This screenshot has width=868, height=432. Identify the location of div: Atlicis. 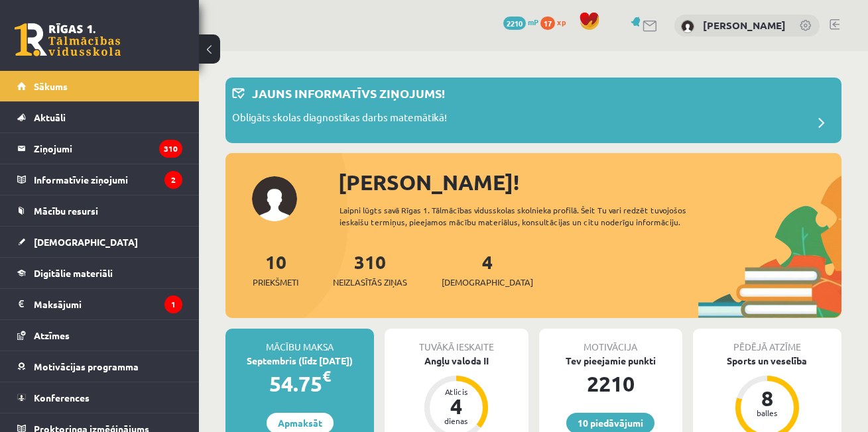
(456, 392).